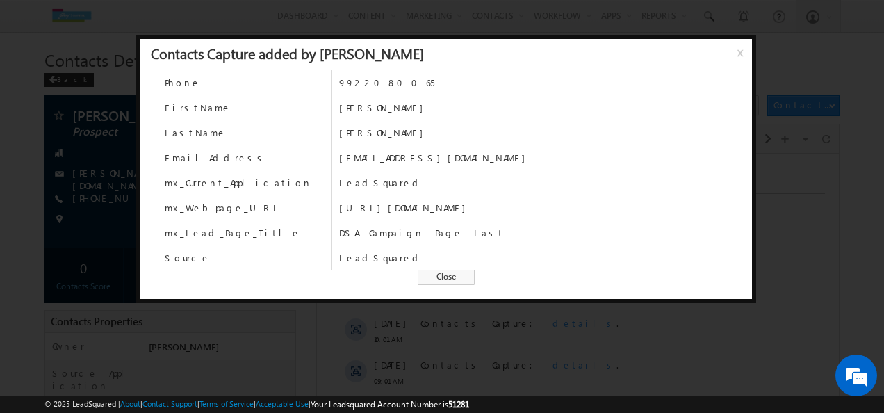 The image size is (884, 413). What do you see at coordinates (227, 403) in the screenshot?
I see `a: Terms of Service` at bounding box center [227, 403].